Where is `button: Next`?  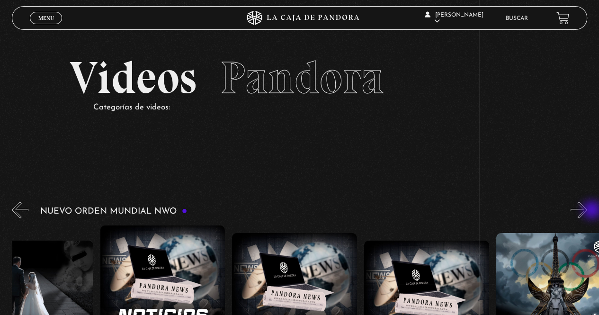 button: Next is located at coordinates (579, 210).